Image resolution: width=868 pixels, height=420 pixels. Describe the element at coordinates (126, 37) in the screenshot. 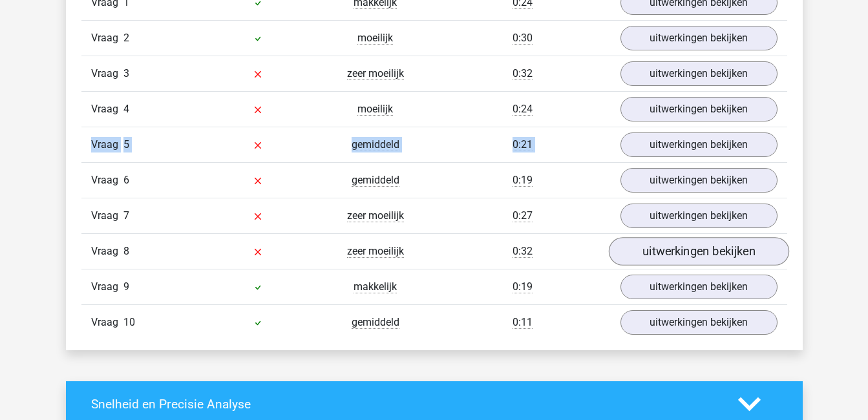

I see `span: 2` at that location.